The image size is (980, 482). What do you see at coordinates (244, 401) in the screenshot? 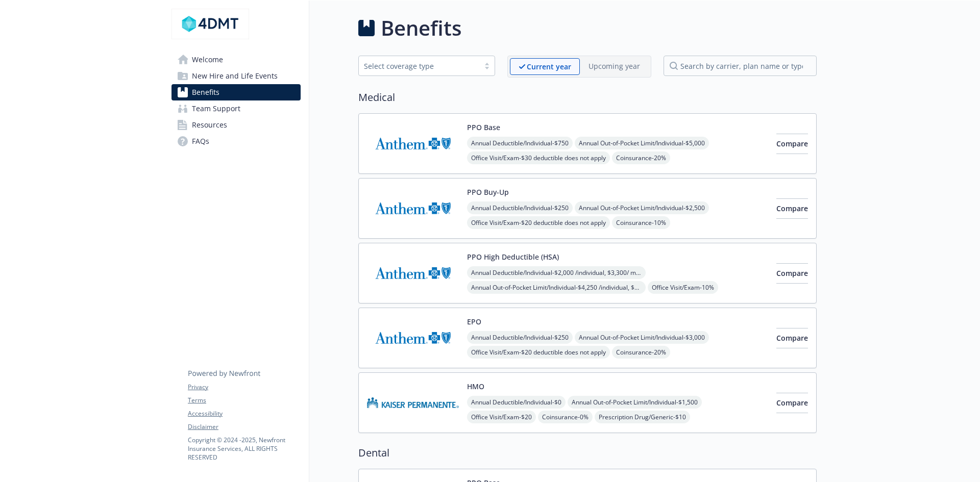
I see `a: Terms` at bounding box center [244, 401].